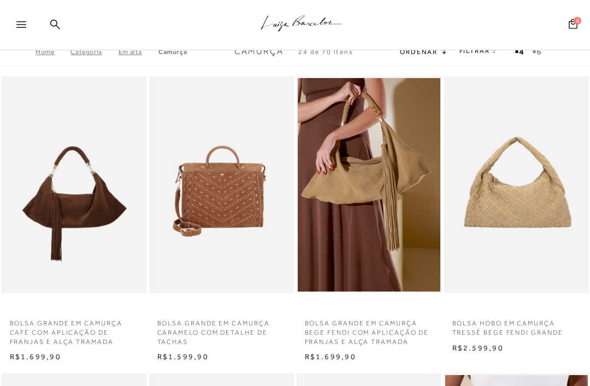 The height and width of the screenshot is (386, 590). Describe the element at coordinates (517, 325) in the screenshot. I see `p: BOLSA HOBO EM CAMURÇA TRESSÊ BEGE FENDI GRANDE` at that location.